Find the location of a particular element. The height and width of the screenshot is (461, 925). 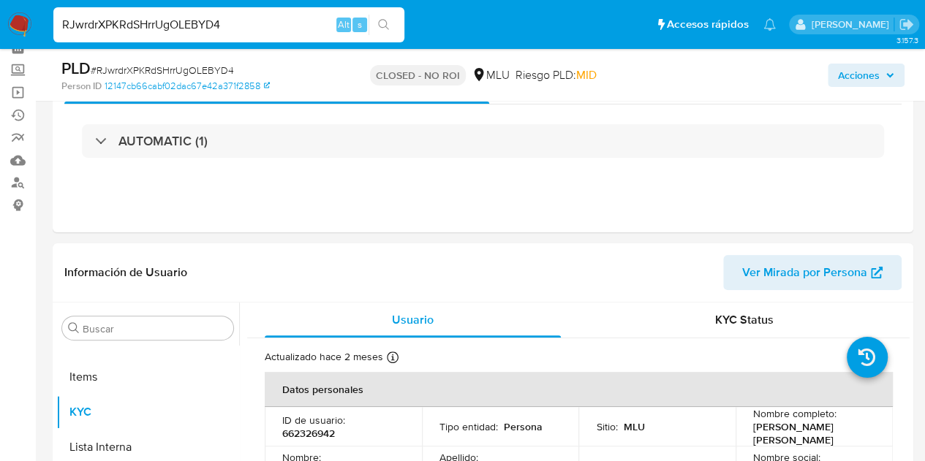

a: Notificaciones is located at coordinates (769, 24).